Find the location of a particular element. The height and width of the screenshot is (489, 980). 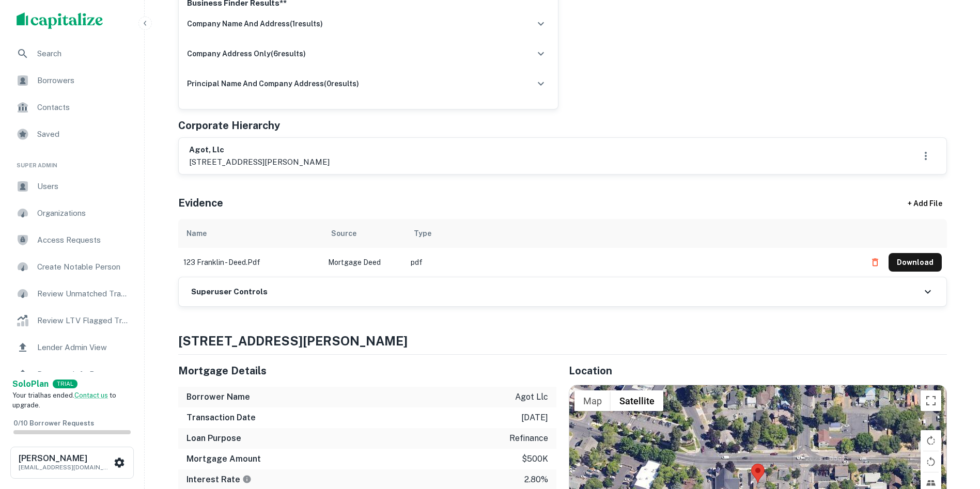

div: Contacts is located at coordinates (71, 108).